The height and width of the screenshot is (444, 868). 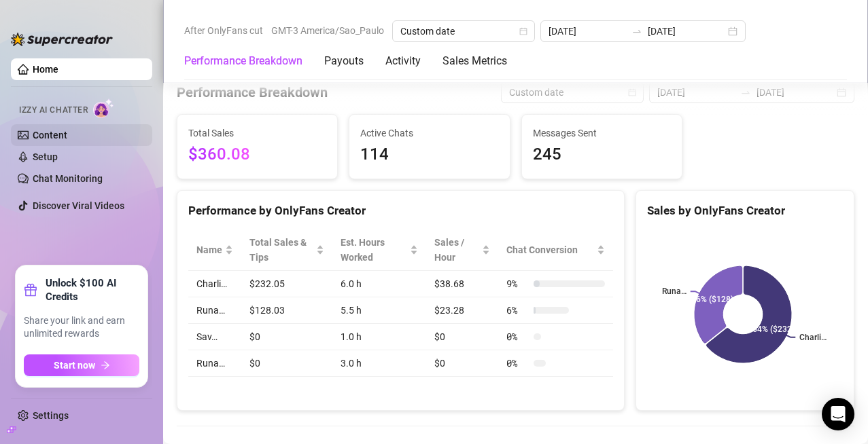 I want to click on span: Messages Sent, so click(x=601, y=133).